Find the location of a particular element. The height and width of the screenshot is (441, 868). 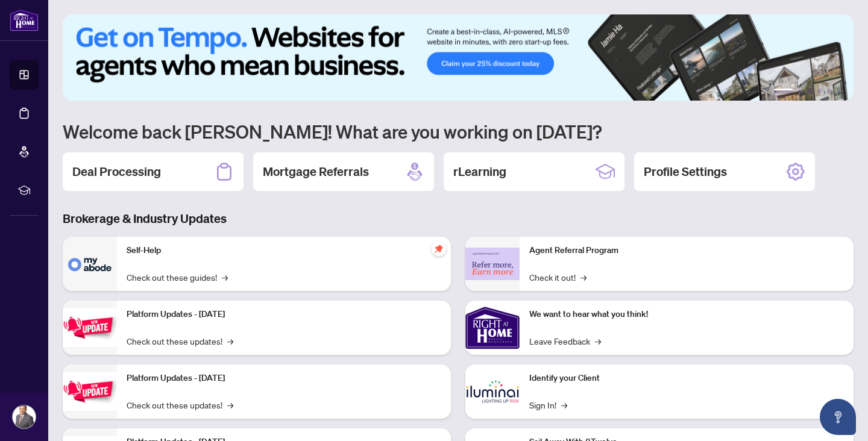

a: Leave Feedback→ is located at coordinates (565, 341).